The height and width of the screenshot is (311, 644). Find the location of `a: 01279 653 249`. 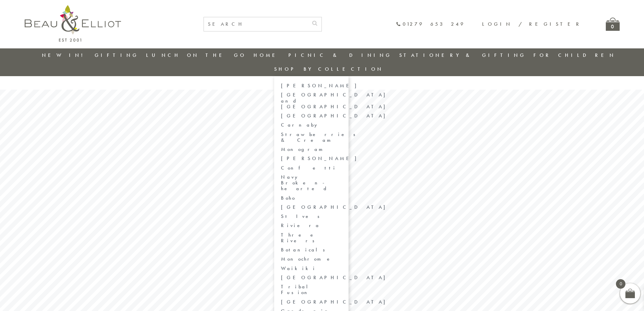

a: 01279 653 249 is located at coordinates (431, 24).